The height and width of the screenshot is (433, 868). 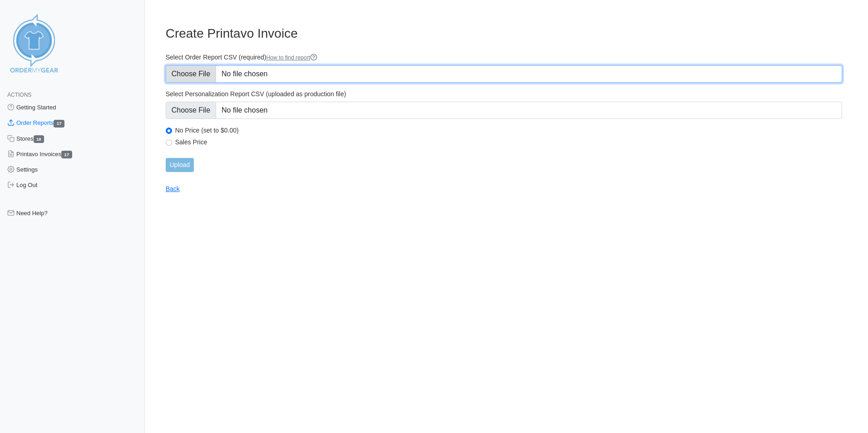 I want to click on a: Back, so click(x=172, y=189).